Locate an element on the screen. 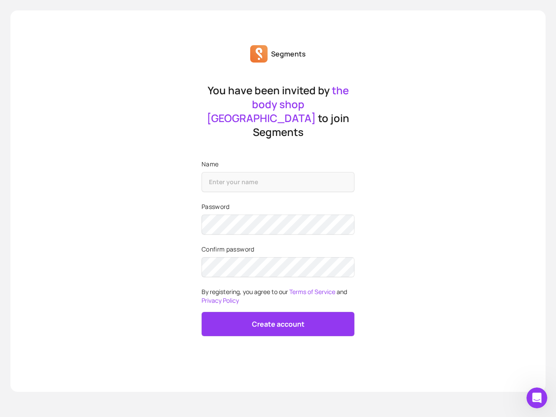 The width and height of the screenshot is (556, 417). label: Name is located at coordinates (278, 164).